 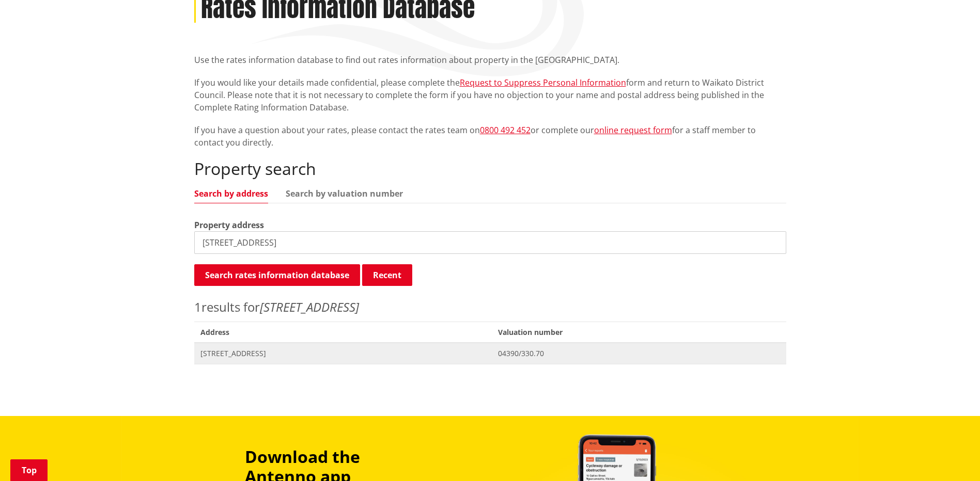 What do you see at coordinates (344, 193) in the screenshot?
I see `a: Search by valuation number` at bounding box center [344, 193].